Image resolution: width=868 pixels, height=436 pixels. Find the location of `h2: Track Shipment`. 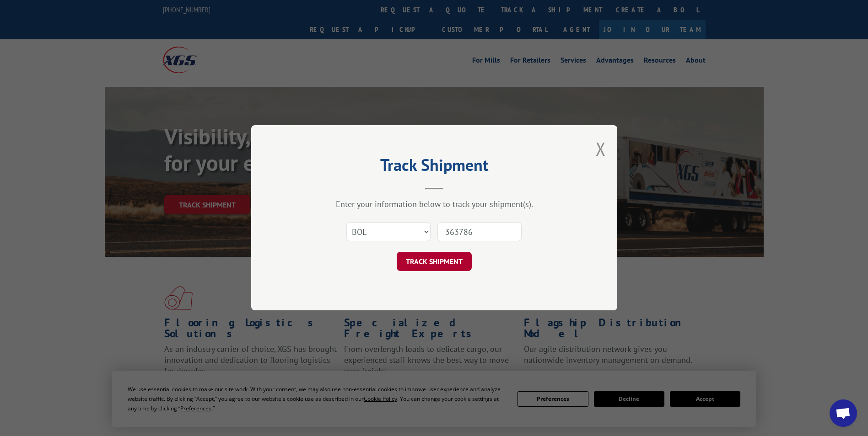

h2: Track Shipment is located at coordinates (434, 167).